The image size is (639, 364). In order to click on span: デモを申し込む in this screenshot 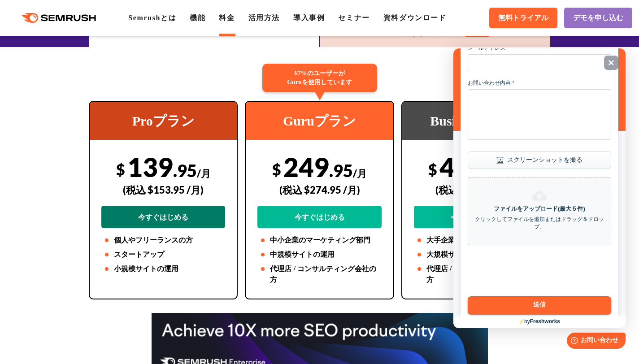, I will do `click(598, 18)`.